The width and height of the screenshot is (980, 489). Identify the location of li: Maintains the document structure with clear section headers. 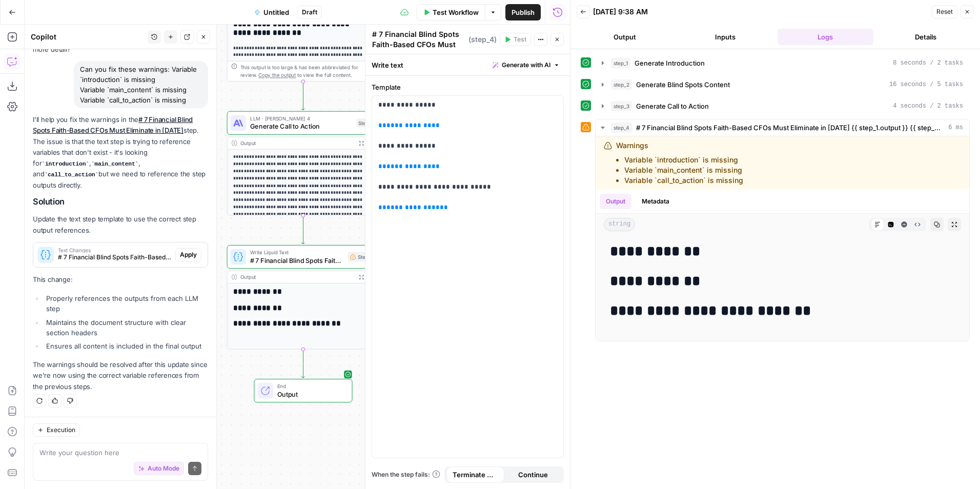
(125, 327).